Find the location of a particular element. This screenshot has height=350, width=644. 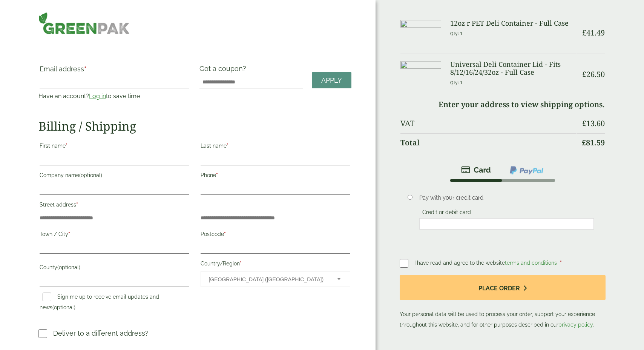

img: stripe.png is located at coordinates (476, 170).